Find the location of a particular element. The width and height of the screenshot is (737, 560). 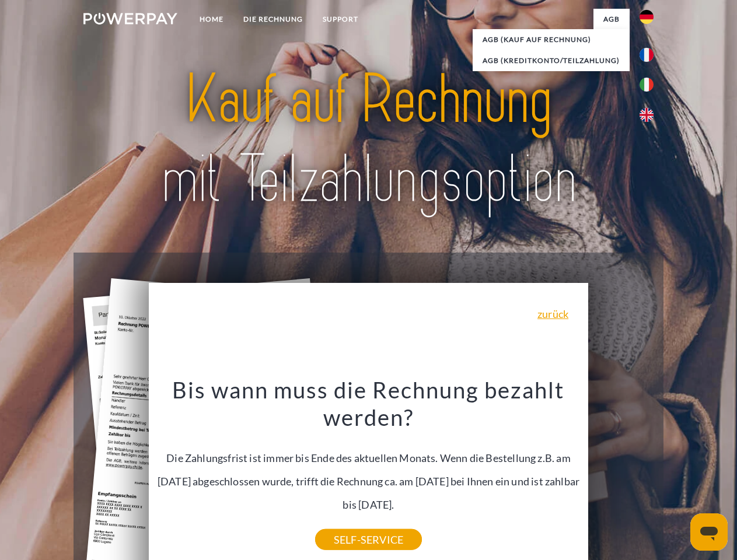

h3: Bis wann muss die Rechnung bezahlt werden? is located at coordinates (368, 403).